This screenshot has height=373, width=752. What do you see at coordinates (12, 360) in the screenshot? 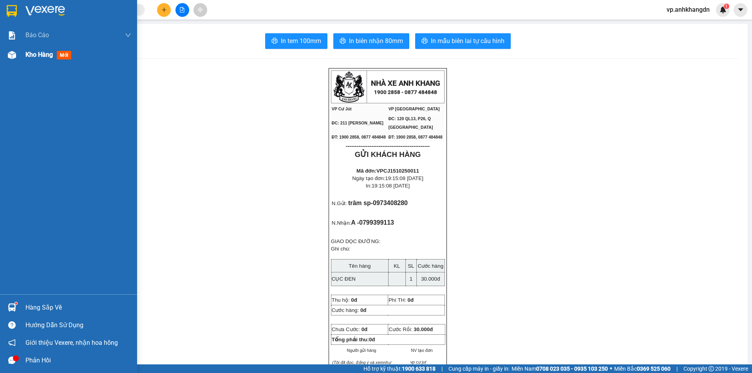
I see `span: message` at bounding box center [12, 360].